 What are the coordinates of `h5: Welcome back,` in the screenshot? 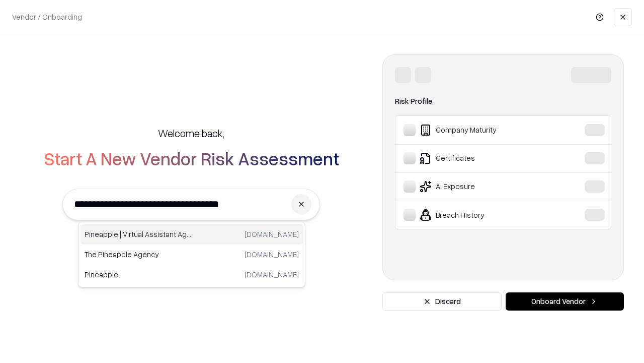 It's located at (191, 133).